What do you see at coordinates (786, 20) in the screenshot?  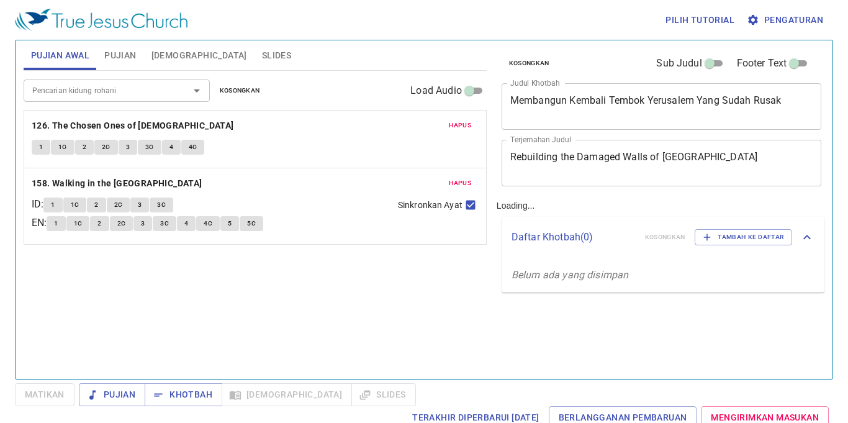 I see `button: Pengaturan` at bounding box center [786, 20].